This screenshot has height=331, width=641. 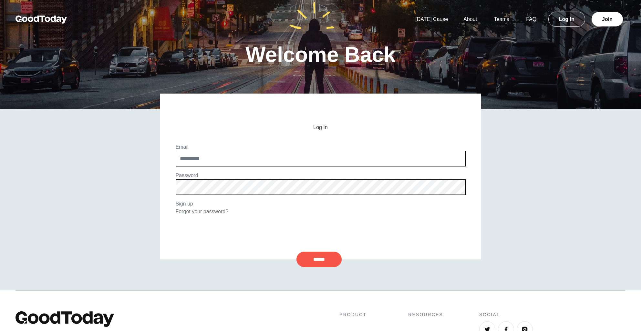 I want to click on h4: Resources, so click(x=425, y=315).